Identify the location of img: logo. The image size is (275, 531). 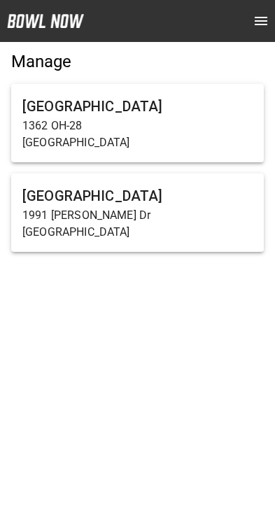
(46, 21).